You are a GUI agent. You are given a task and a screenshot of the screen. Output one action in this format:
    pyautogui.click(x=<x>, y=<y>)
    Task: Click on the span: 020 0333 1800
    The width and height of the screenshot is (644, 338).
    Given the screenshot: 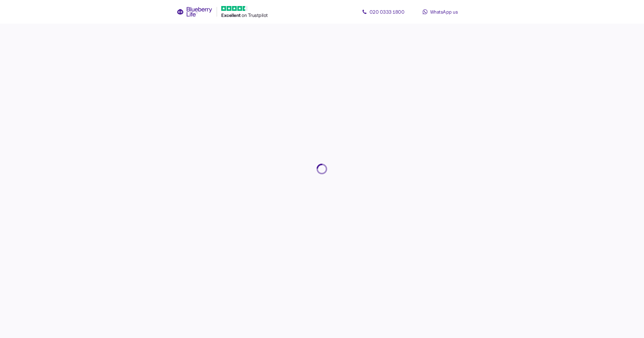 What is the action you would take?
    pyautogui.click(x=388, y=12)
    